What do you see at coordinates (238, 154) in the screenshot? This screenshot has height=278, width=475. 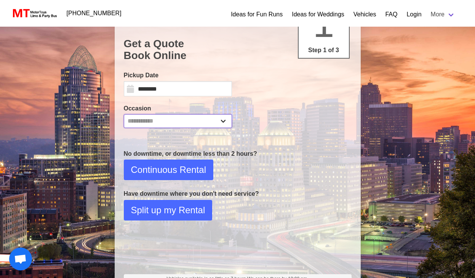 I see `p: No downtime, or downtime less than 2 hours?` at bounding box center [238, 154].